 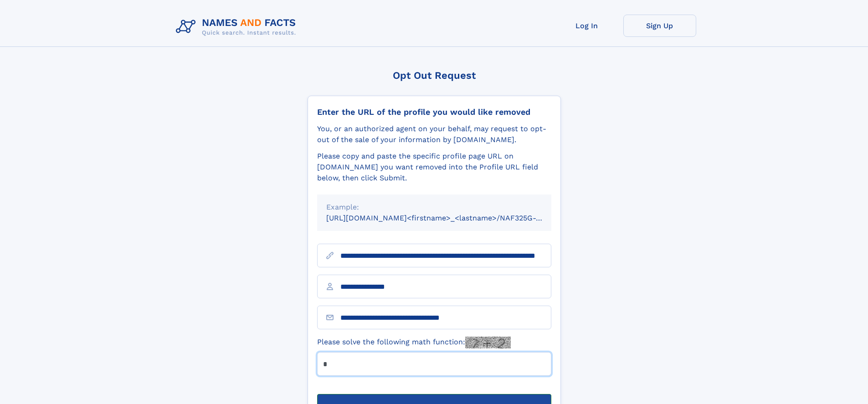 What do you see at coordinates (587, 25) in the screenshot?
I see `a: Log In` at bounding box center [587, 25].